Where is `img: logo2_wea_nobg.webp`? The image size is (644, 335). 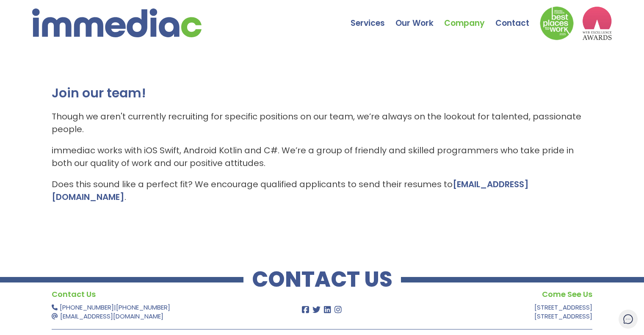 img: logo2_wea_nobg.webp is located at coordinates (597, 23).